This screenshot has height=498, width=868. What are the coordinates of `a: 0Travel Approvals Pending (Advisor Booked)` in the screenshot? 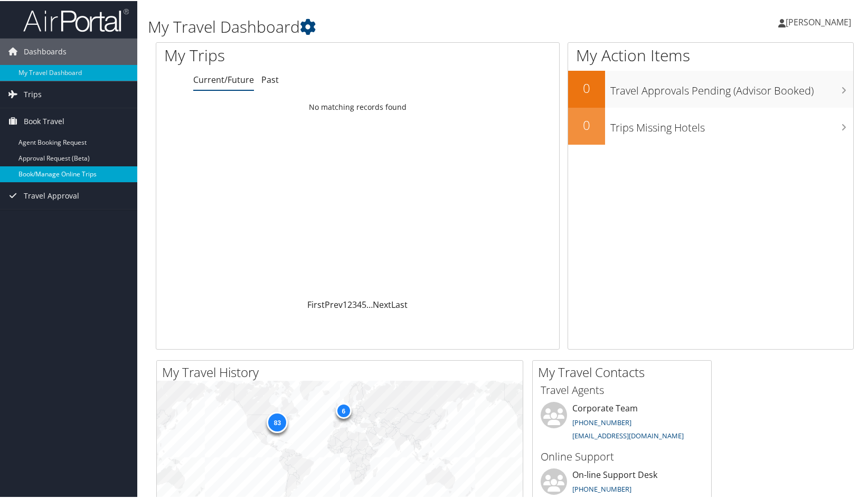 It's located at (711, 88).